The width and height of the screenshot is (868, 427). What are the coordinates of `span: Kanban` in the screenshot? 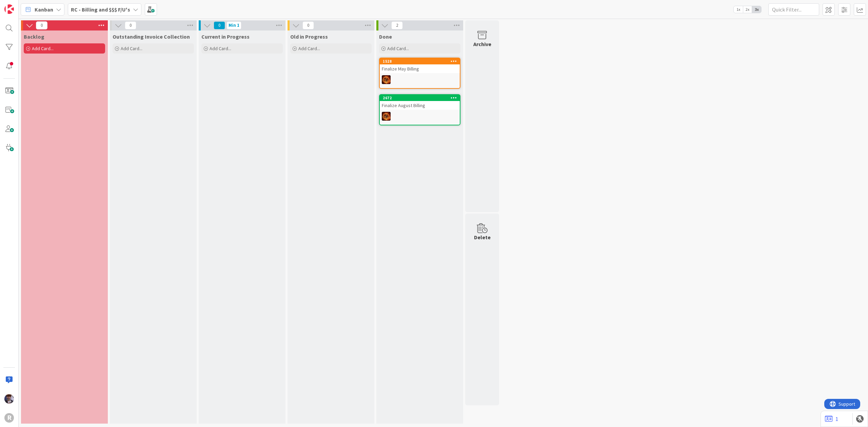 It's located at (44, 9).